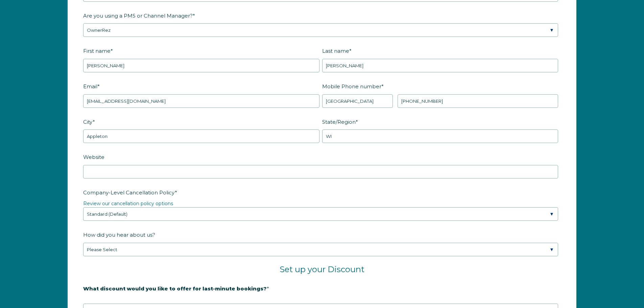  What do you see at coordinates (136, 300) in the screenshot?
I see `strong: 20% is recommended, minimum of 10%` at bounding box center [136, 300].